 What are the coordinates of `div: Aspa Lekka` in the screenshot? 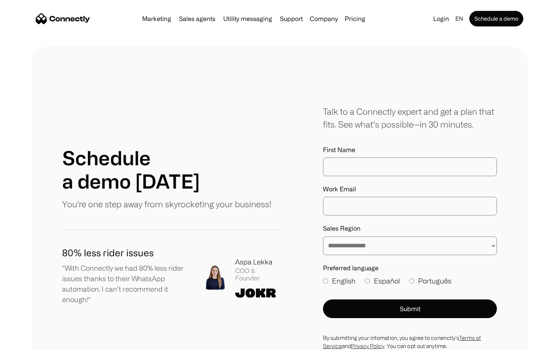 It's located at (257, 261).